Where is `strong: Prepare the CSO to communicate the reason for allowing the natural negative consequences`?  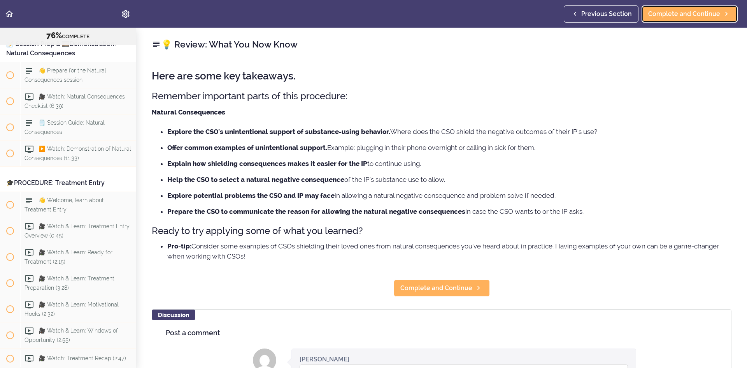
strong: Prepare the CSO to communicate the reason for allowing the natural negative consequences is located at coordinates (316, 211).